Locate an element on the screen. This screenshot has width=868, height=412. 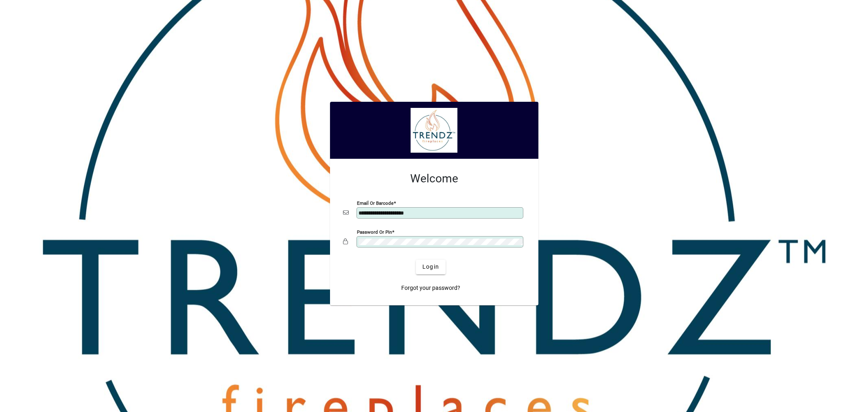
button: Login is located at coordinates (431, 267).